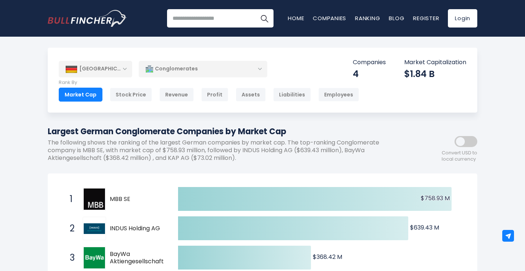 This screenshot has width=525, height=271. Describe the element at coordinates (87, 18) in the screenshot. I see `a: Go to homepage` at that location.